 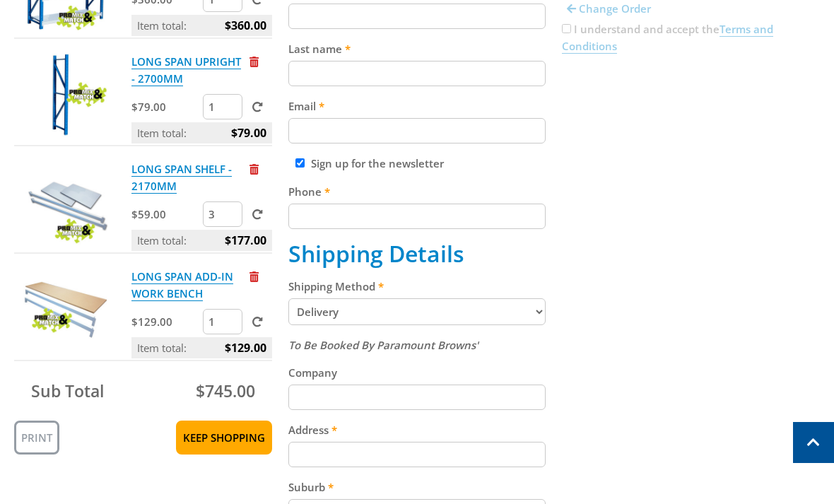 What do you see at coordinates (224, 437) in the screenshot?
I see `a: Keep Shopping` at bounding box center [224, 437].